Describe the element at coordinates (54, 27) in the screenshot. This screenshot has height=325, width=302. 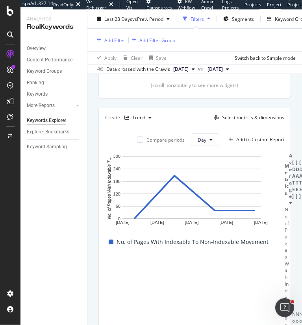
I see `div: RealKeywords` at that location.